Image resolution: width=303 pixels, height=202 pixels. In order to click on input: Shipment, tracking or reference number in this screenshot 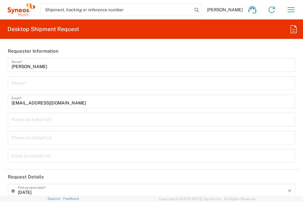, I will do `click(116, 10)`.